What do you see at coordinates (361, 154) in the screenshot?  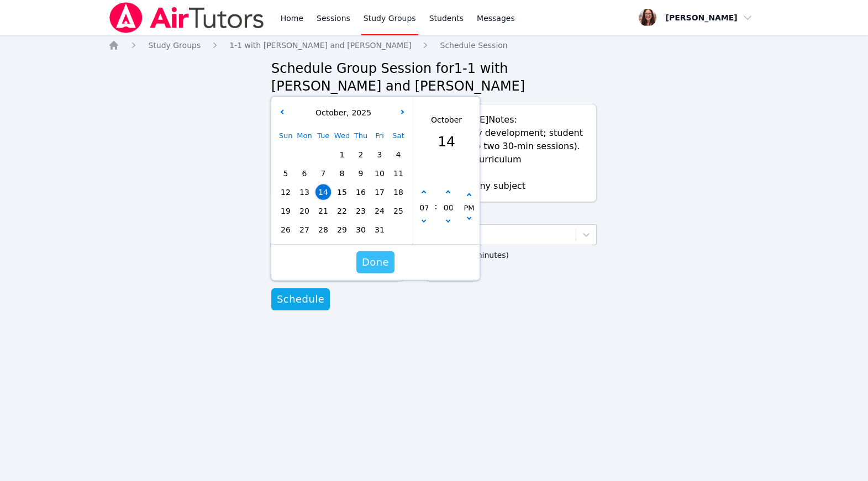 I see `span: 2` at bounding box center [361, 154].